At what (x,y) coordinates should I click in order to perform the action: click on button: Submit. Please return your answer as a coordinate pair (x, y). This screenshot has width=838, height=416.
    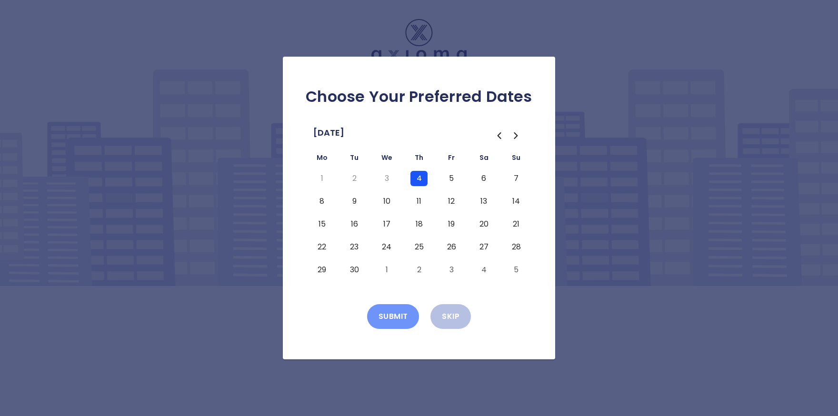
    Looking at the image, I should click on (393, 317).